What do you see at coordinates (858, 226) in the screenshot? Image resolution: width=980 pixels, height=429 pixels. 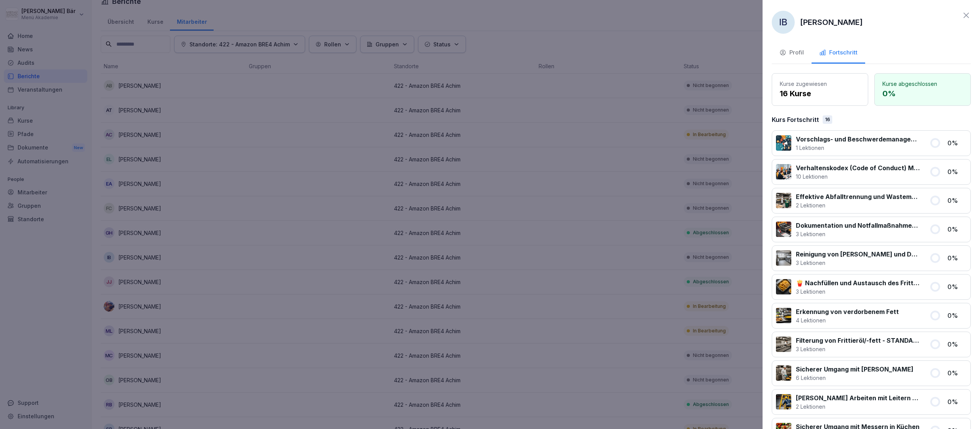 I see `p: Dokumentation und Notfallmaßnahmen bei Fritteusen` at bounding box center [858, 226].